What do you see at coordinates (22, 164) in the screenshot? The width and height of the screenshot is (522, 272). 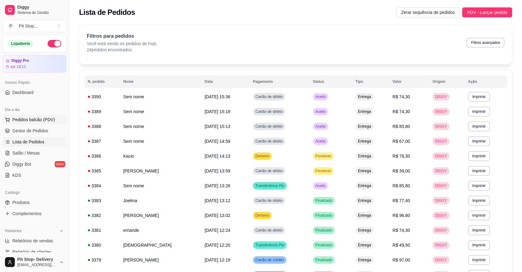 I see `span: Diggy Bot` at bounding box center [22, 164].